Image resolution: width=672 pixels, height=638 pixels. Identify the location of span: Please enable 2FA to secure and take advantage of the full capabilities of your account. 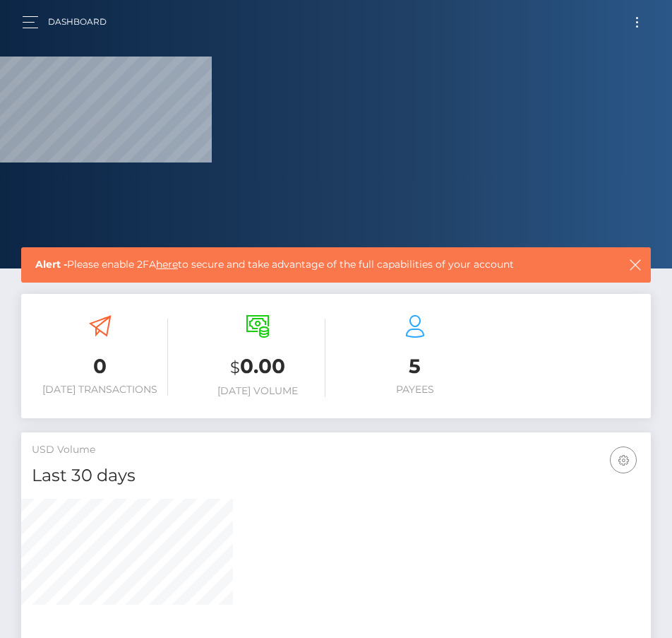
(303, 264).